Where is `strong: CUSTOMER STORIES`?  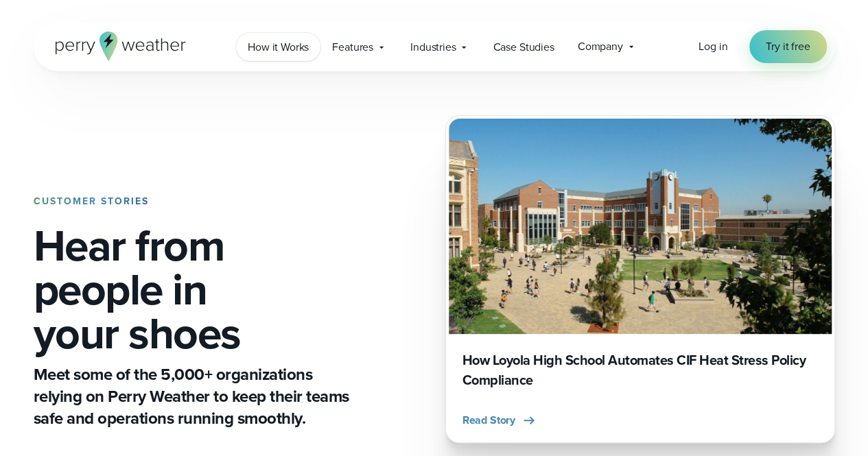 strong: CUSTOMER STORIES is located at coordinates (92, 201).